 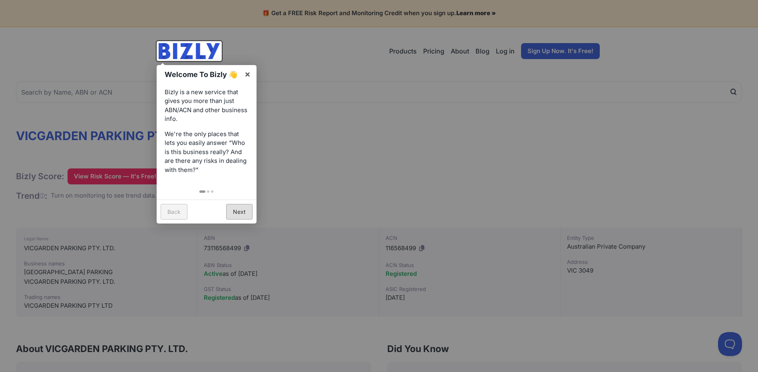 I want to click on p: We're the only places that lets you easily answer “Who is this business really? And are there any..., so click(x=207, y=152).